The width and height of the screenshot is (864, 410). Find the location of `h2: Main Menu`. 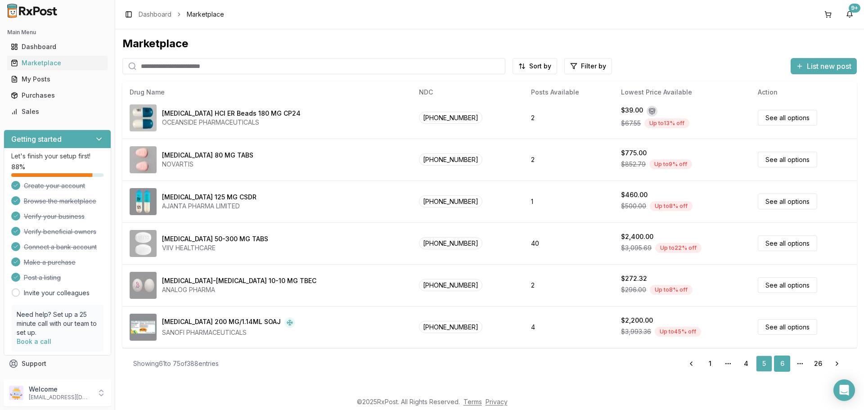

h2: Main Menu is located at coordinates (57, 32).